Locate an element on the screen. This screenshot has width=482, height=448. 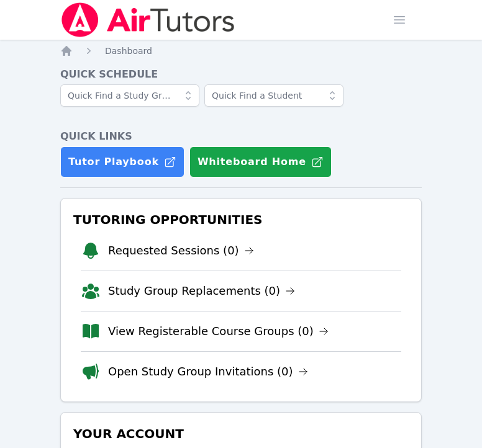
a: Open Study Group Invitations (0) is located at coordinates (208, 372).